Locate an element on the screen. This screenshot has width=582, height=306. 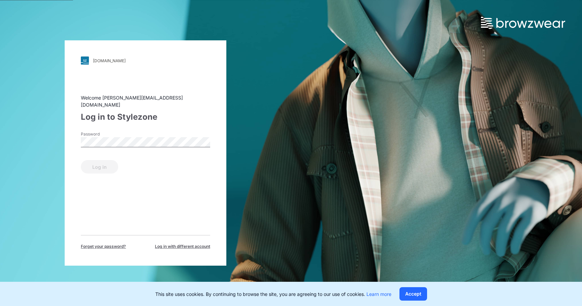
span: Forget your password? is located at coordinates (103, 247).